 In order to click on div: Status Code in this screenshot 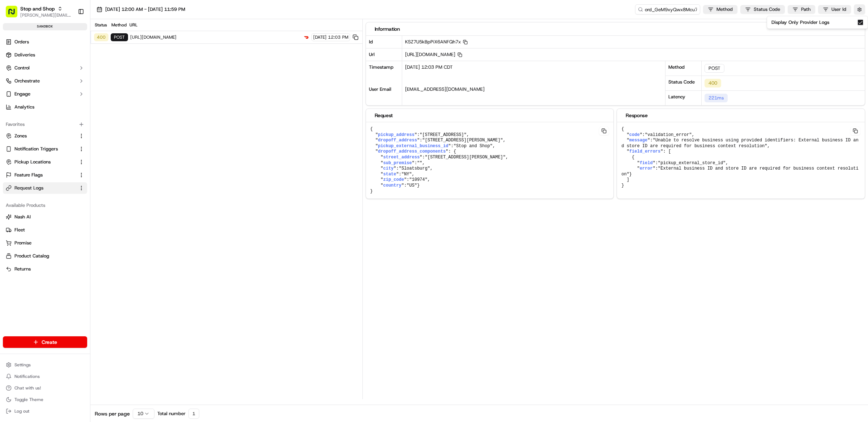, I will do `click(684, 83)`.